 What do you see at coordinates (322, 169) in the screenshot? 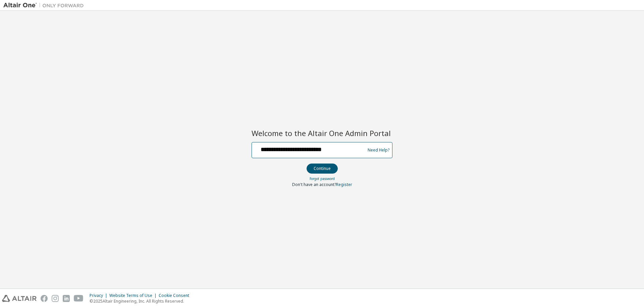
I see `button: Continue` at bounding box center [322, 169].